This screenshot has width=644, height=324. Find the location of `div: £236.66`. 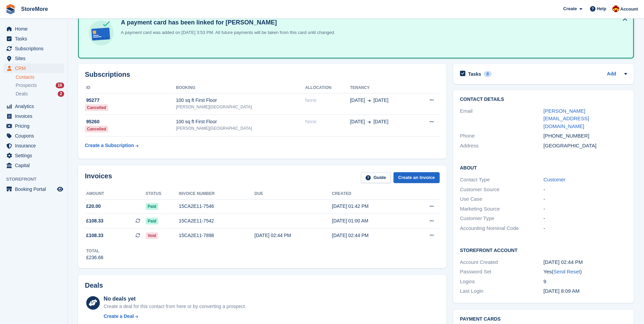

div: £236.66 is located at coordinates (95, 258).